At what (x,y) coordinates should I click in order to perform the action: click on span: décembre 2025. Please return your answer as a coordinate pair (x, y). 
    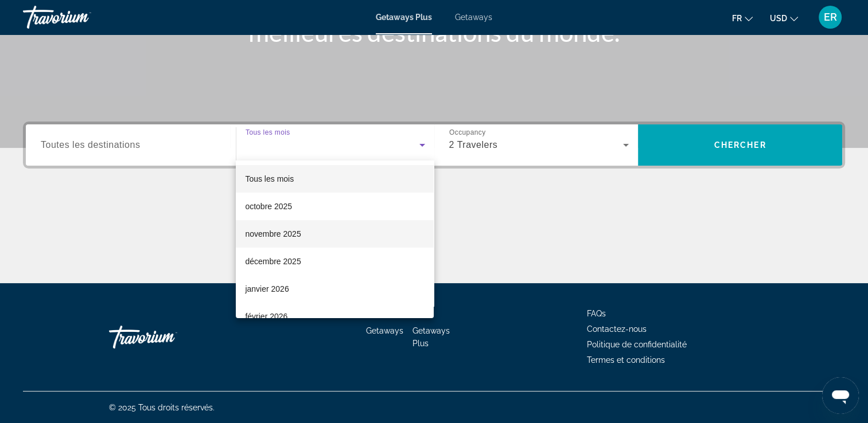
    Looking at the image, I should click on (272, 262).